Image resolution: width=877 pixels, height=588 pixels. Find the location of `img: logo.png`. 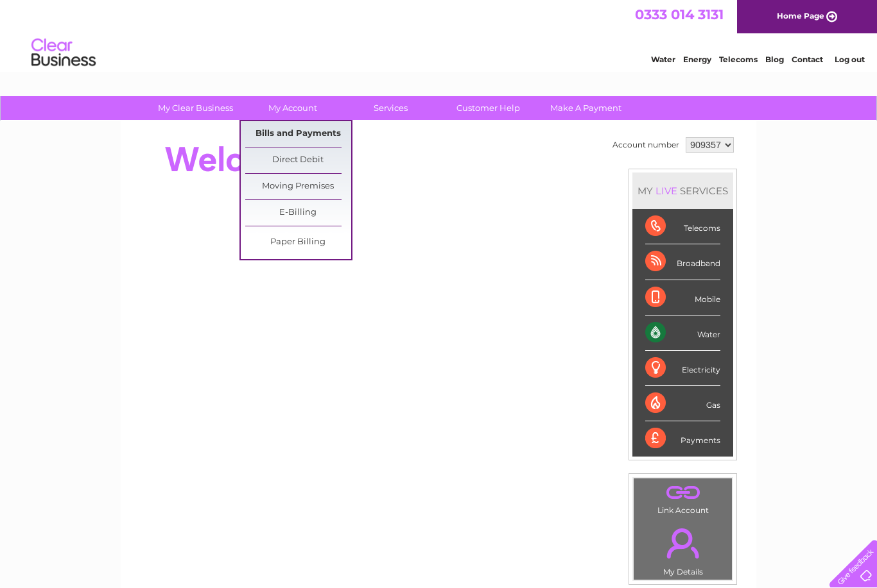

img: logo.png is located at coordinates (64, 53).